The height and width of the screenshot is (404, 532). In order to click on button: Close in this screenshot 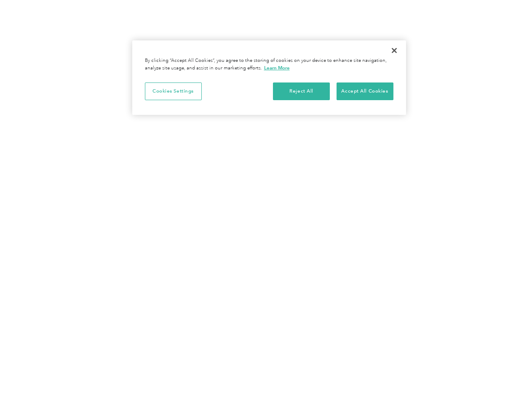, I will do `click(394, 51)`.